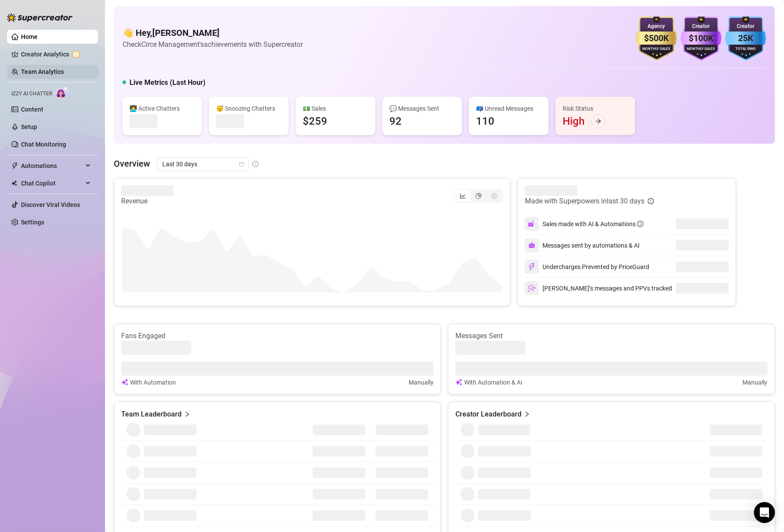 The image size is (784, 532). I want to click on a: Setup, so click(29, 127).